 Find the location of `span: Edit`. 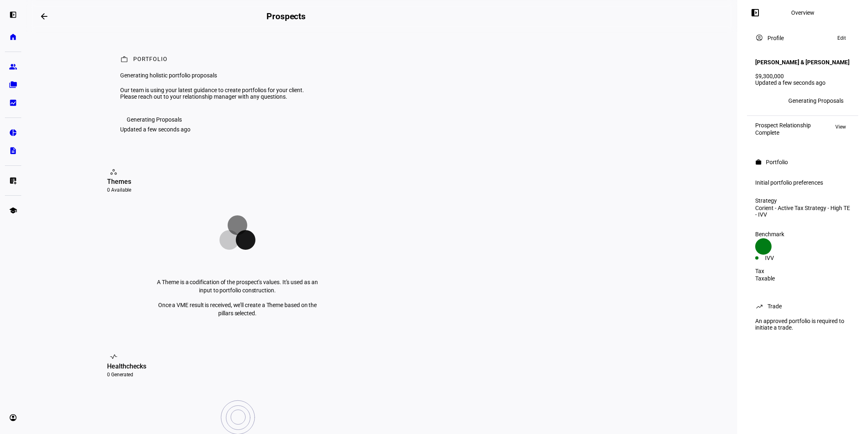

span: Edit is located at coordinates (842, 38).